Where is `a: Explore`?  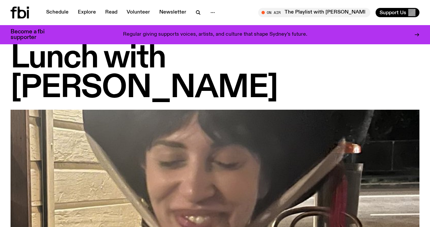
a: Explore is located at coordinates (87, 13).